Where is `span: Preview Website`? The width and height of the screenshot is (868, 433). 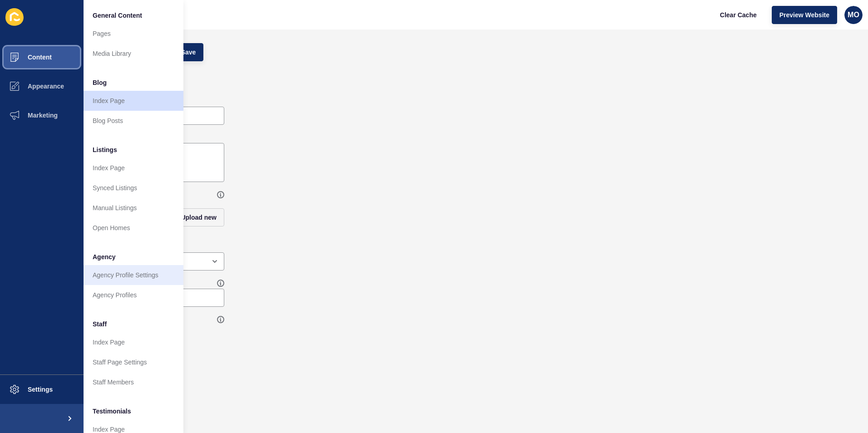
span: Preview Website is located at coordinates (805, 15).